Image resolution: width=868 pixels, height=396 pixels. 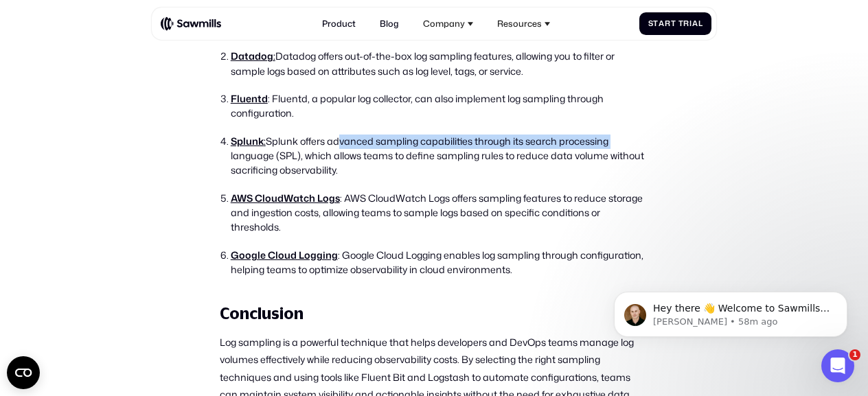 What do you see at coordinates (253, 57) in the screenshot?
I see `a: Datadog:` at bounding box center [253, 57].